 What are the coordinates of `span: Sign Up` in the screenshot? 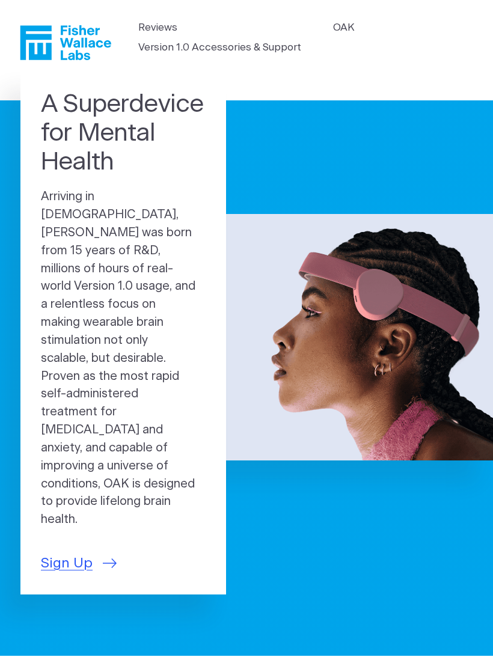 It's located at (67, 563).